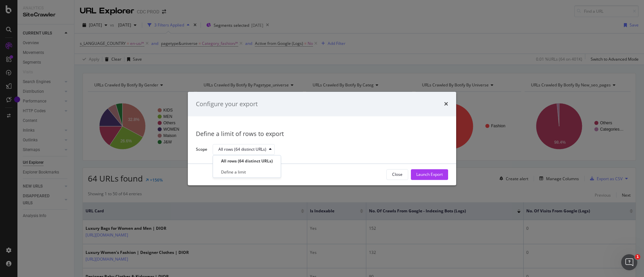  I want to click on label: Scope, so click(202, 150).